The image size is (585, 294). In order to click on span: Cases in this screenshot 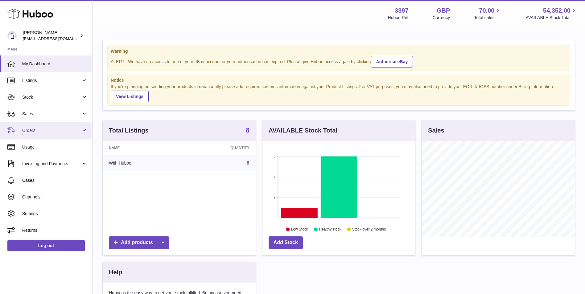, I will do `click(55, 180)`.